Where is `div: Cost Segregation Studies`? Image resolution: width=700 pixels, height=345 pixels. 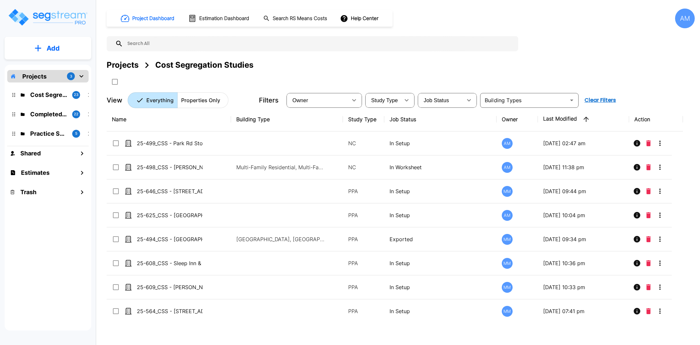
div: Cost Segregation Studies is located at coordinates (204, 65).